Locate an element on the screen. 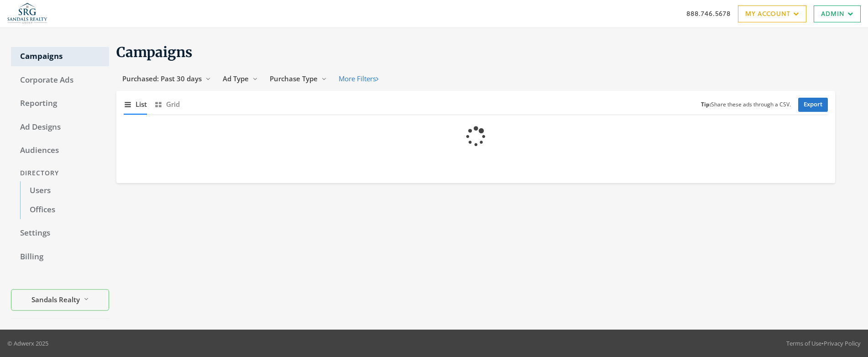 The height and width of the screenshot is (357, 868). small: Share these ads through a CSV. is located at coordinates (746, 105).